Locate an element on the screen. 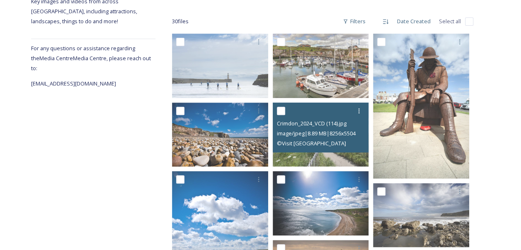  span: Crimdon_2024_VCD (114).jpg is located at coordinates (312, 123).